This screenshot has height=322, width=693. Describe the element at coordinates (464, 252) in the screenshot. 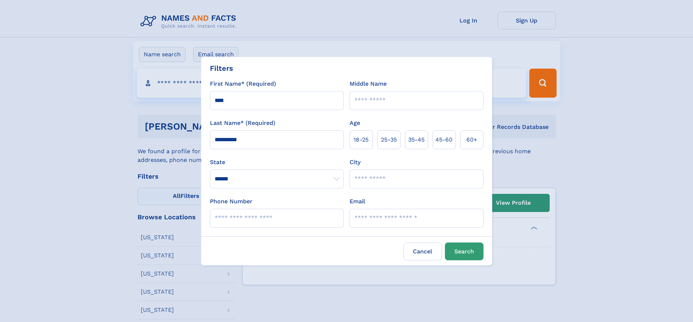

I see `button: Search` at that location.